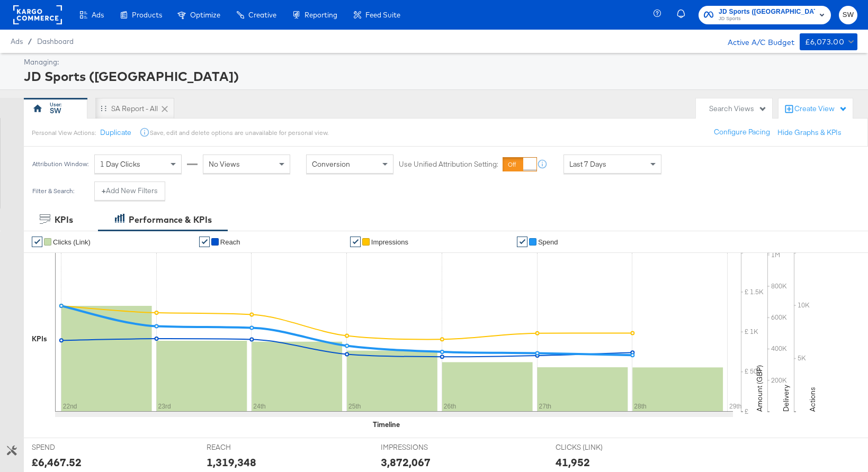 This screenshot has height=472, width=868. What do you see at coordinates (55, 42) in the screenshot?
I see `a: Dashboard` at bounding box center [55, 42].